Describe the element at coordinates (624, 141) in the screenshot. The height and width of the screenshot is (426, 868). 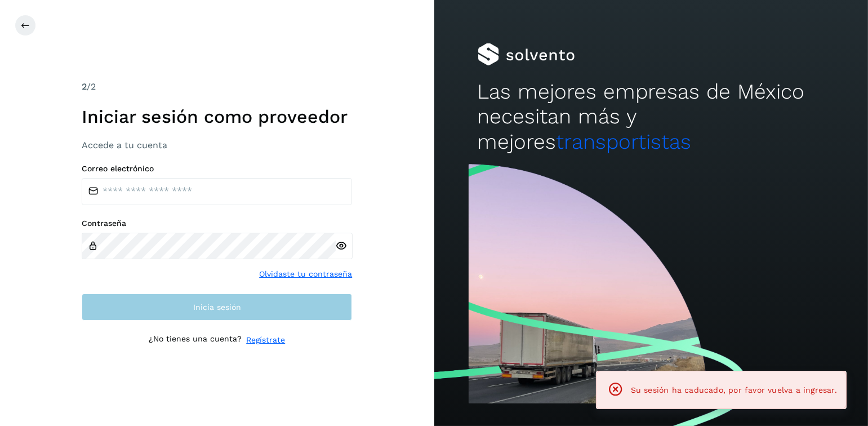
I see `span: transportistas` at that location.